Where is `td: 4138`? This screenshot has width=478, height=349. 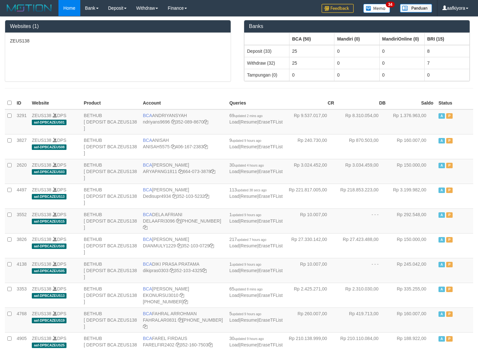
td: 4138 is located at coordinates (22, 270).